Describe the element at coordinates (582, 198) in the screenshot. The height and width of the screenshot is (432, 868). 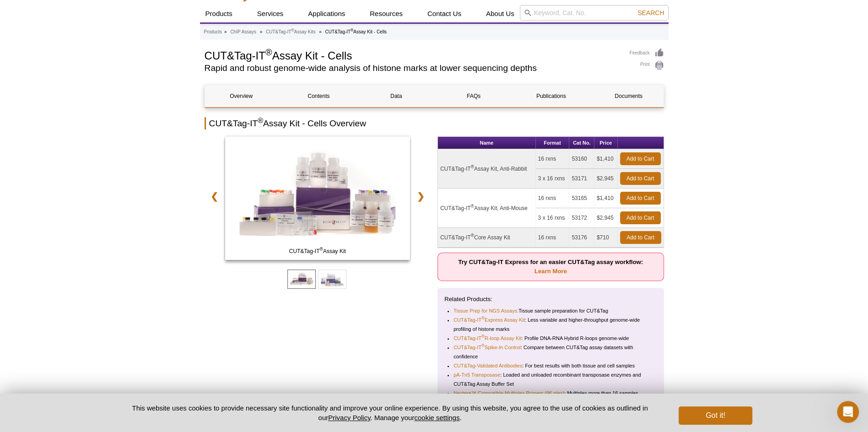
I see `td: 53165` at that location.